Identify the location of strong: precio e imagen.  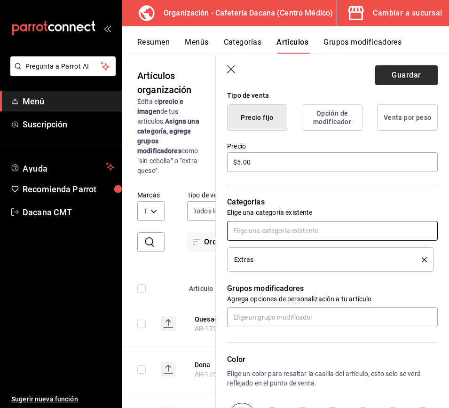
(160, 106).